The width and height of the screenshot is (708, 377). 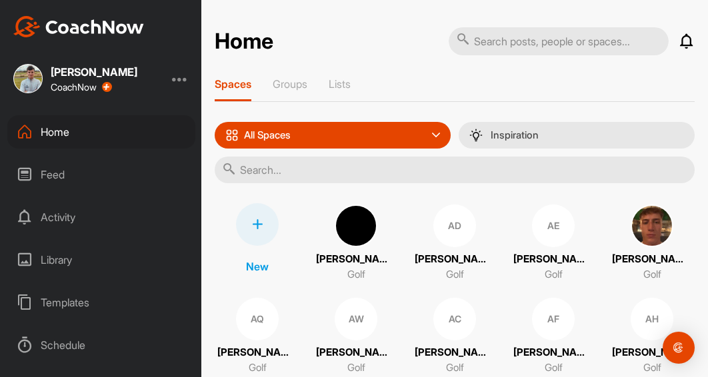 What do you see at coordinates (476, 135) in the screenshot?
I see `img: menuIcon` at bounding box center [476, 135].